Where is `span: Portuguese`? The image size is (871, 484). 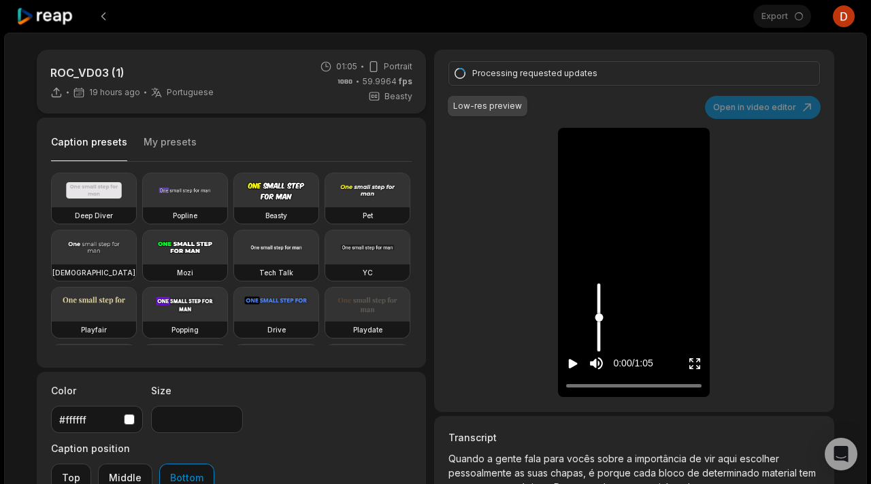 span: Portuguese is located at coordinates (190, 93).